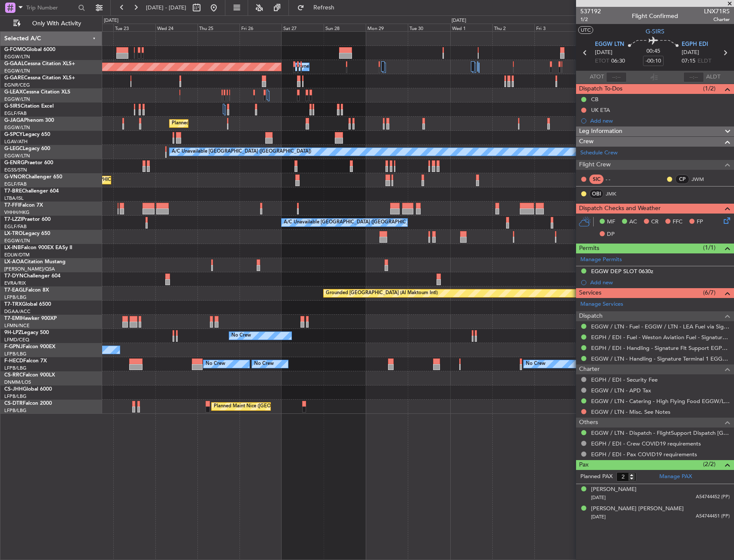 This screenshot has width=734, height=560. Describe the element at coordinates (712, 497) in the screenshot. I see `span: A54744452 (PP)` at that location.